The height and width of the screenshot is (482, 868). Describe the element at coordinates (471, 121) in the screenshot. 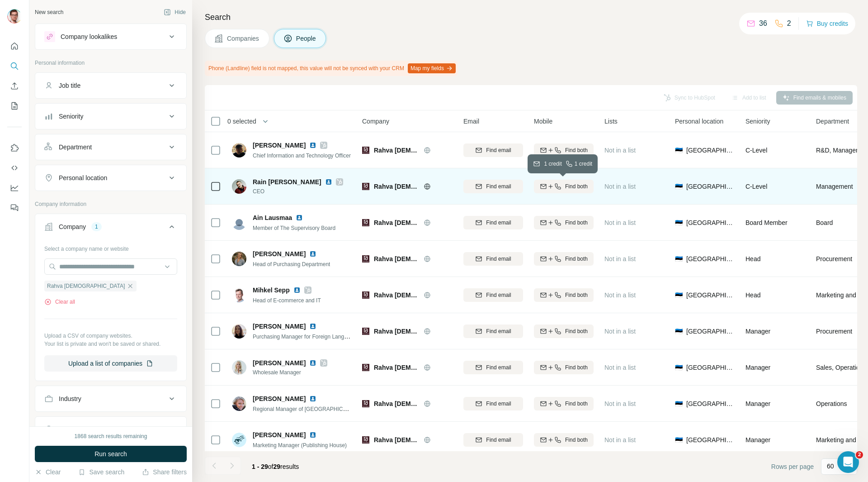

I see `span: Email` at that location.